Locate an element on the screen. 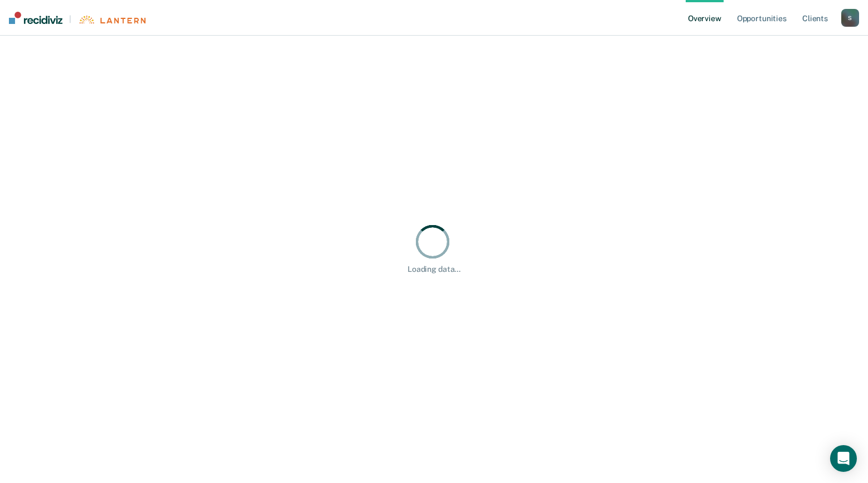 This screenshot has height=483, width=868. img: Lantern is located at coordinates (112, 20).